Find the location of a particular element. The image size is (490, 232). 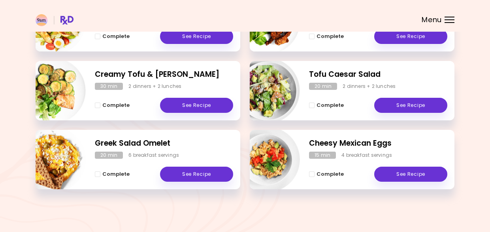

a: See Recipe - Creamy Tofu & Zucchini is located at coordinates (196, 105).